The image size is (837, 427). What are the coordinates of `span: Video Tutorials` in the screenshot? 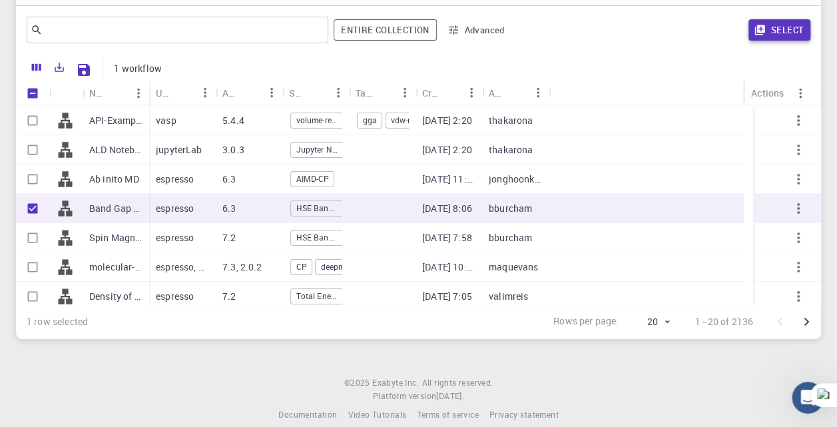 It's located at (377, 414).